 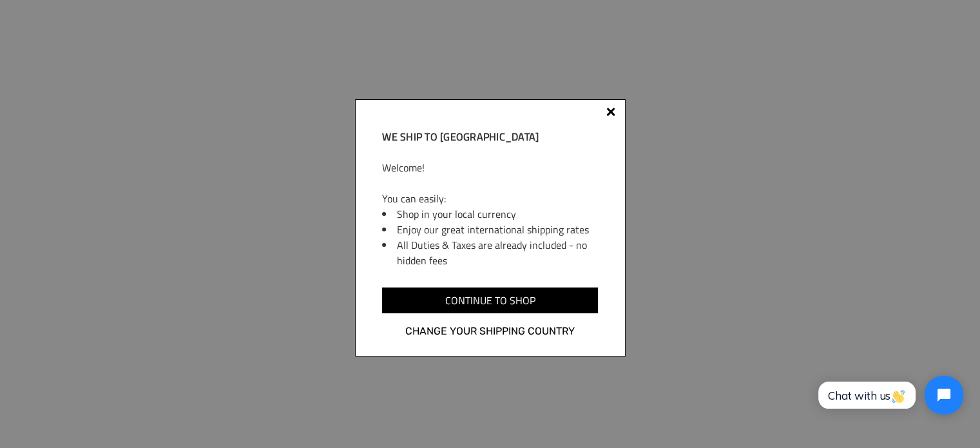 I want to click on li: Shop in your local currency, so click(x=497, y=214).